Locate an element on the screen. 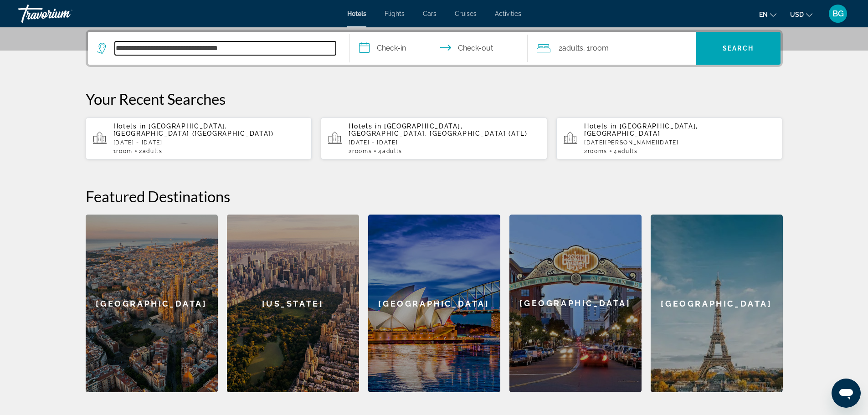  span: Cruises is located at coordinates (466, 13).